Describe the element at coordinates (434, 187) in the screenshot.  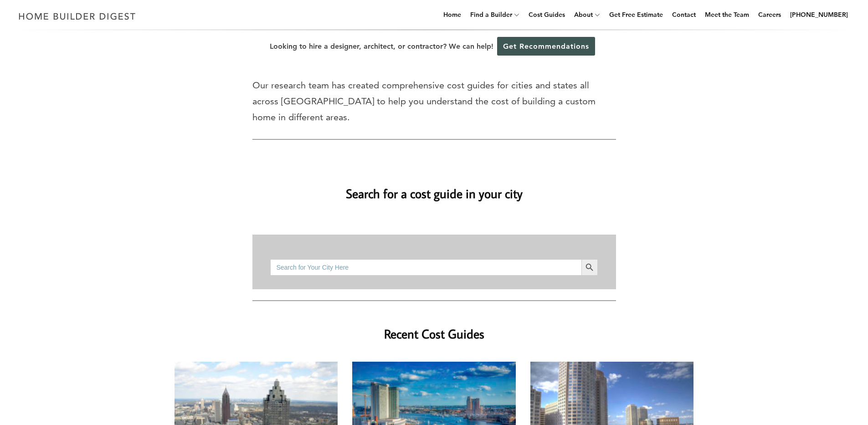
I see `h2: Search for a cost guide in your city` at that location.